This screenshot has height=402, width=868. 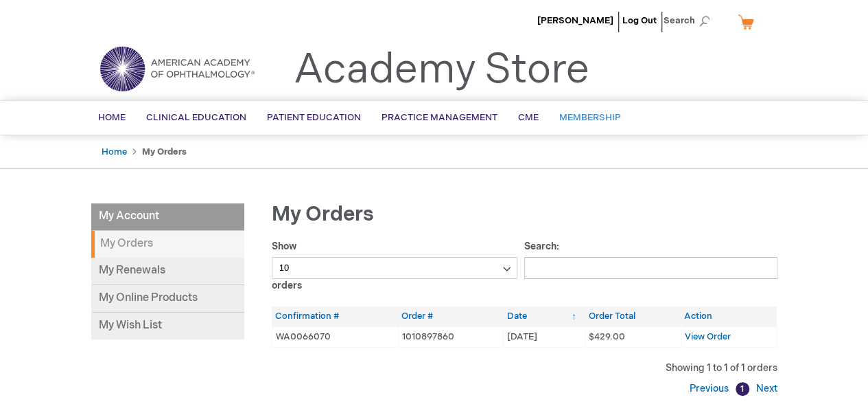 What do you see at coordinates (640, 21) in the screenshot?
I see `a: Log Out` at bounding box center [640, 21].